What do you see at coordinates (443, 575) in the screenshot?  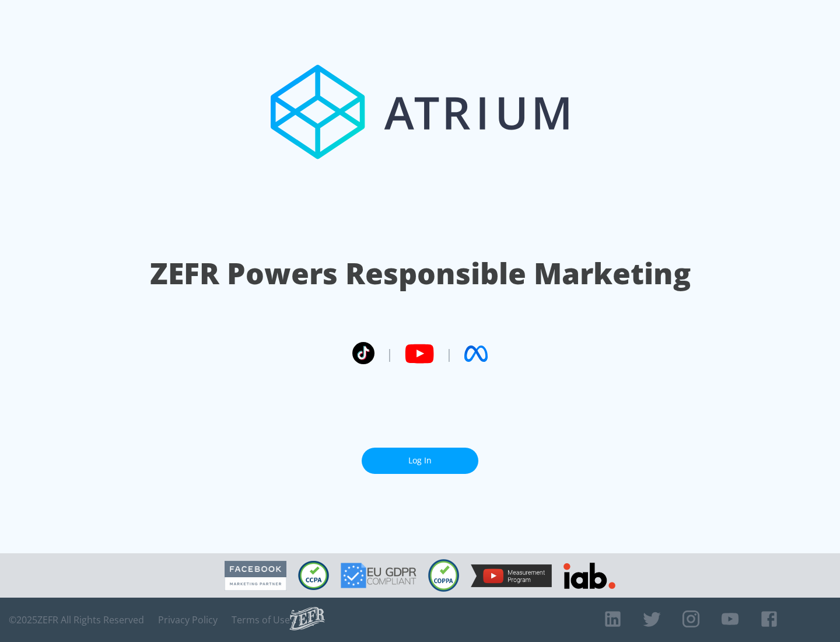 I see `img: COPPA Compliant` at bounding box center [443, 575].